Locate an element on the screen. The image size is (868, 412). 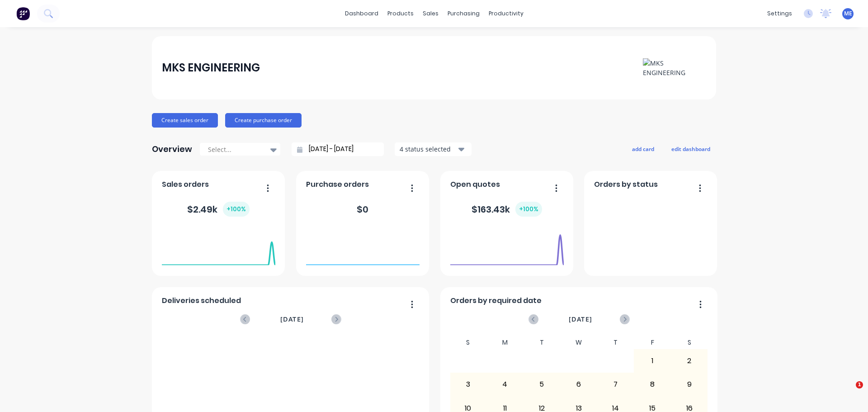
span: Purchase orders is located at coordinates (337, 184).